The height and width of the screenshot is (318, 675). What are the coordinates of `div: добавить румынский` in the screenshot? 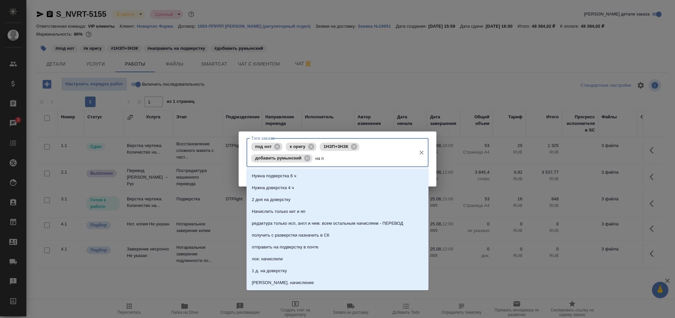 It's located at (282, 158).